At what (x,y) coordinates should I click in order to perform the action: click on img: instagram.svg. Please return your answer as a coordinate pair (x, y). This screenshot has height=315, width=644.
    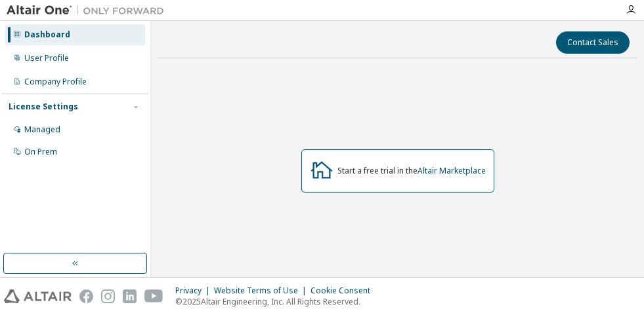
    Looking at the image, I should click on (108, 297).